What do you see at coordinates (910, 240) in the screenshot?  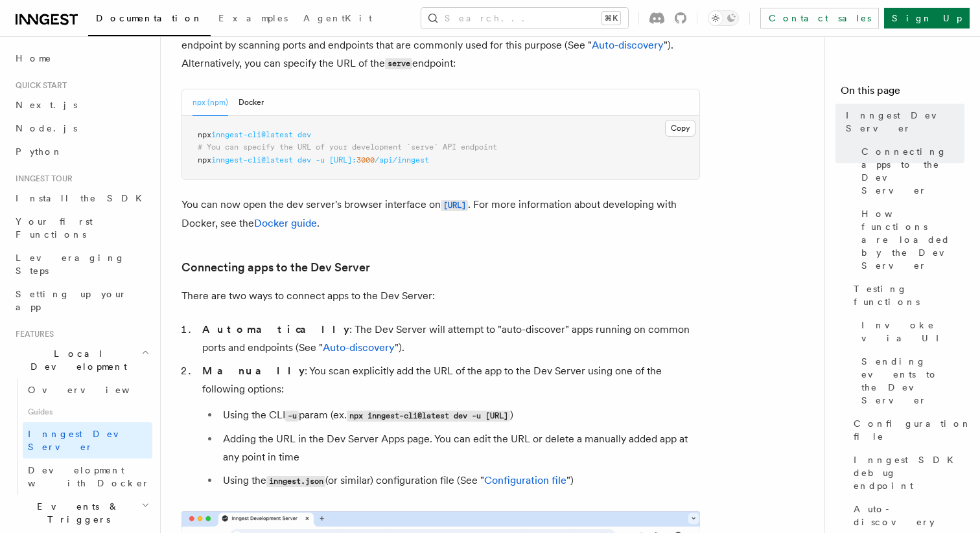 I see `a: How functions are loaded by the Dev Server` at bounding box center [910, 240].